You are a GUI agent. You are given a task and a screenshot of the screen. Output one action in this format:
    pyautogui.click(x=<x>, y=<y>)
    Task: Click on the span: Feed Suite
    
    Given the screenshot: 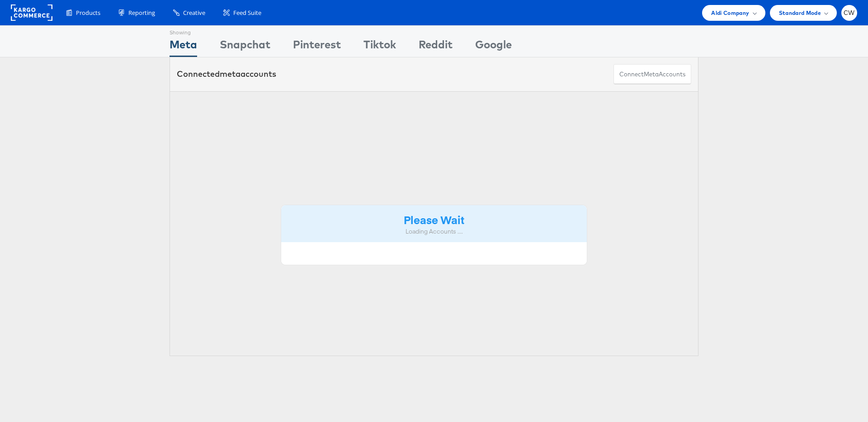 What is the action you would take?
    pyautogui.click(x=247, y=13)
    